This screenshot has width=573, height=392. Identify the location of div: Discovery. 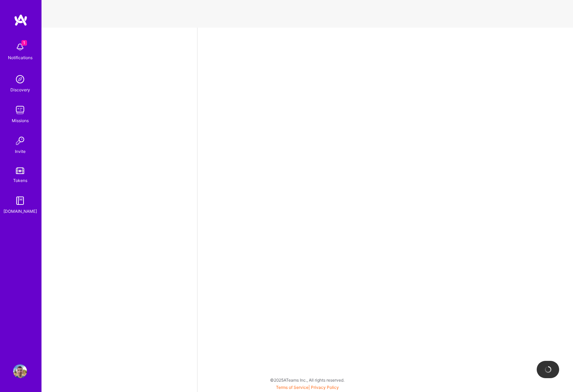
(20, 89).